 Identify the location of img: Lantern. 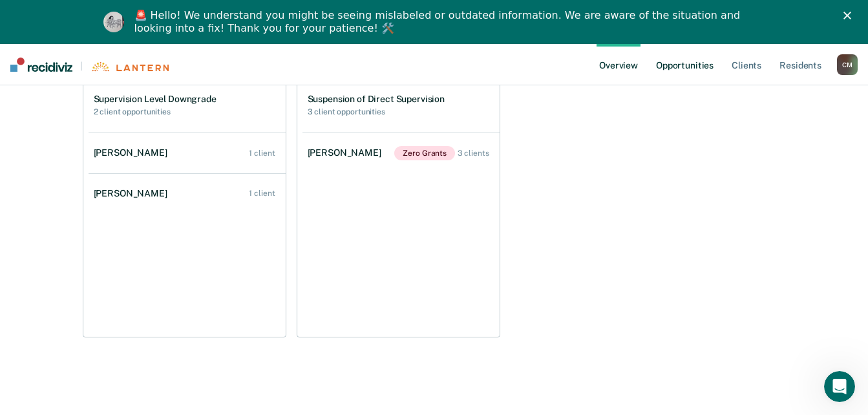
(129, 67).